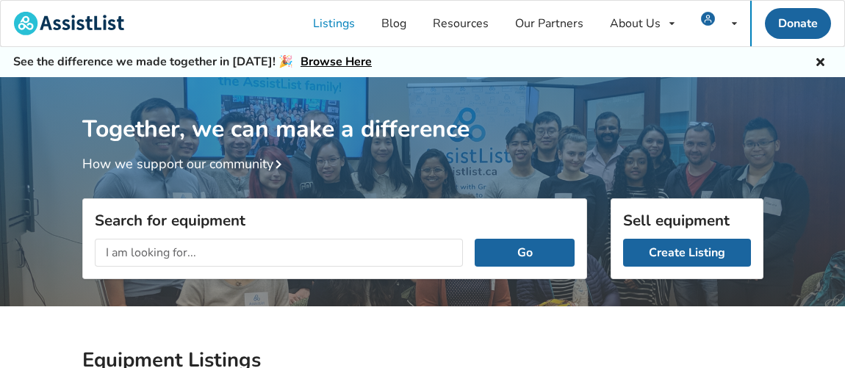 Image resolution: width=845 pixels, height=368 pixels. I want to click on a: Browse Here, so click(336, 62).